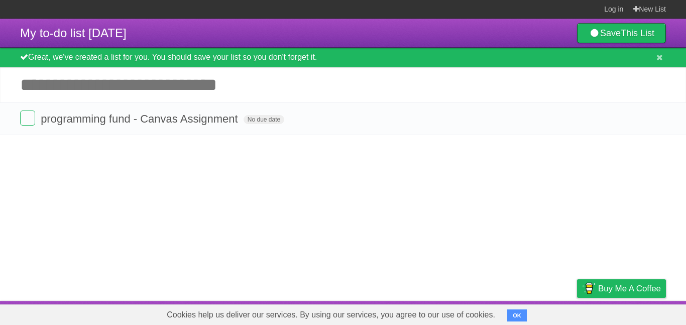 The height and width of the screenshot is (325, 686). Describe the element at coordinates (141, 119) in the screenshot. I see `span: programming fund - Canvas Assignment` at that location.